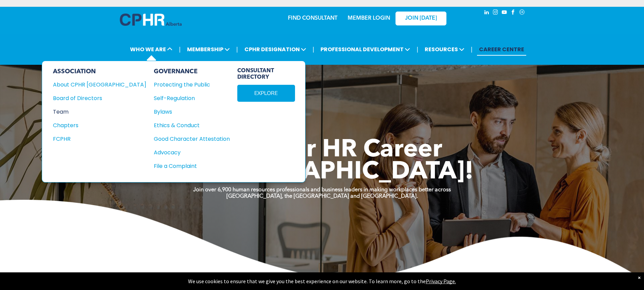  What do you see at coordinates (99, 98) in the screenshot?
I see `a: Board of Directors` at bounding box center [99, 98].